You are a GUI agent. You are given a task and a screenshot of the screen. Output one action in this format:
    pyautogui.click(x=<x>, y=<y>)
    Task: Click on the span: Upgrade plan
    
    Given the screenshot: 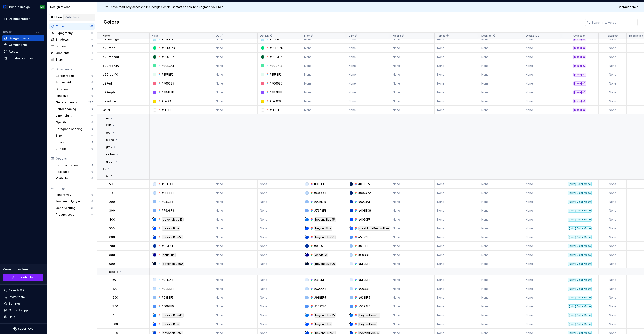 What is the action you would take?
    pyautogui.click(x=25, y=277)
    